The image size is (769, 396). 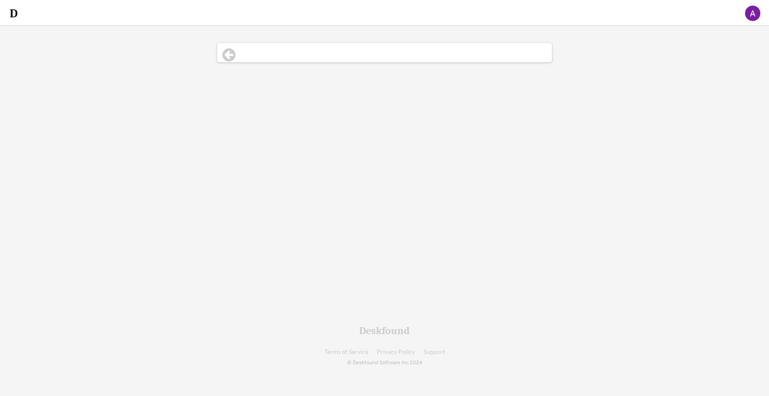 What do you see at coordinates (434, 352) in the screenshot?
I see `a: Support` at bounding box center [434, 352].